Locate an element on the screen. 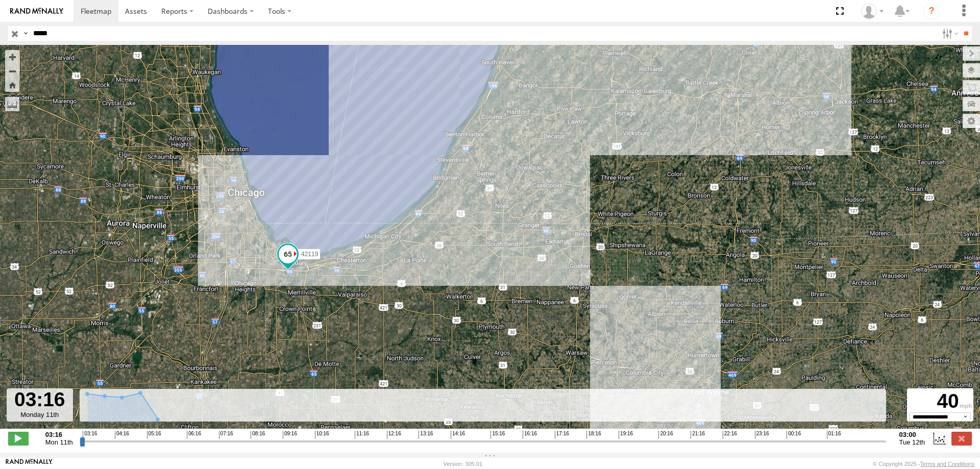 The height and width of the screenshot is (469, 980). span: 09:16 is located at coordinates (290, 435).